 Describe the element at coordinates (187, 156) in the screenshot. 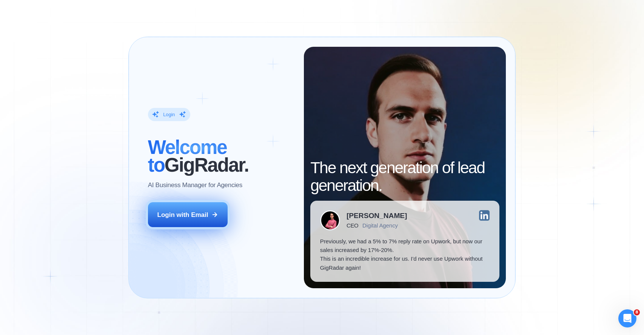

I see `span: Welcome to` at that location.